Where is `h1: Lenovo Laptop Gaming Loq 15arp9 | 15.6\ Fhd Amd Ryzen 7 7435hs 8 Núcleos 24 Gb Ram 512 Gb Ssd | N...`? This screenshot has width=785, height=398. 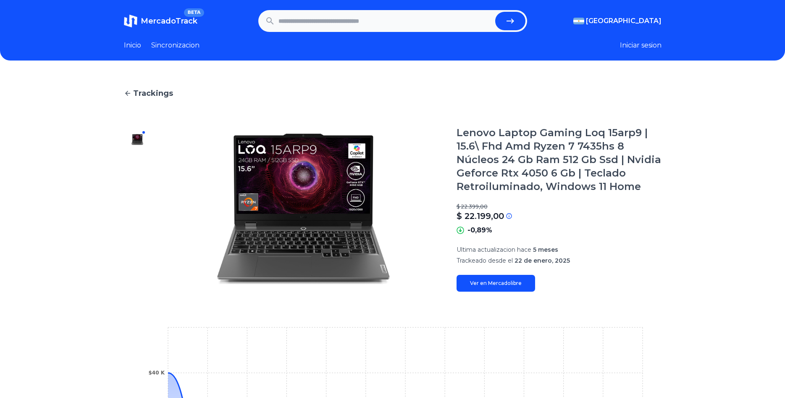
h1: Lenovo Laptop Gaming Loq 15arp9 | 15.6\ Fhd Amd Ryzen 7 7435hs 8 Núcleos 24 Gb Ram 512 Gb Ssd | N... is located at coordinates (559, 160).